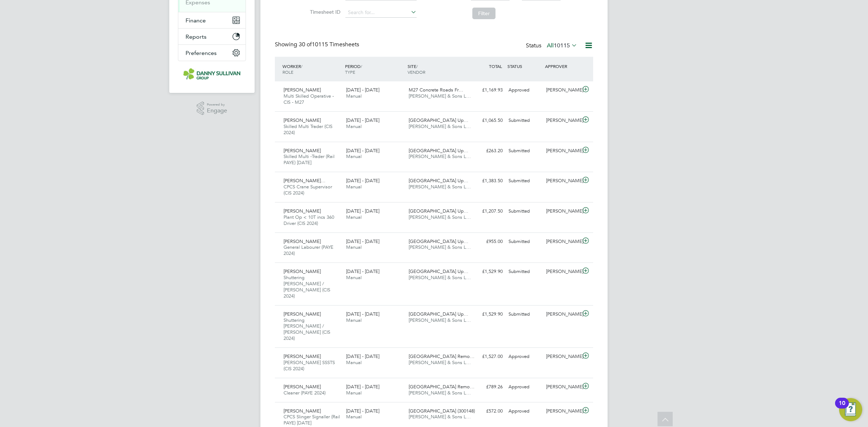 This screenshot has height=427, width=868. What do you see at coordinates (304, 393) in the screenshot?
I see `span: Cleaner (PAYE 2024)` at bounding box center [304, 393].